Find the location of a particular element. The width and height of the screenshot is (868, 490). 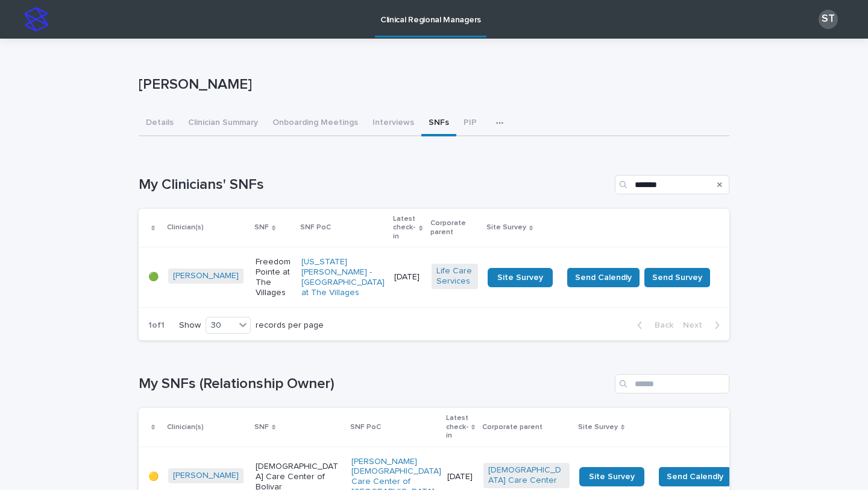

div: 30 is located at coordinates (221, 325).